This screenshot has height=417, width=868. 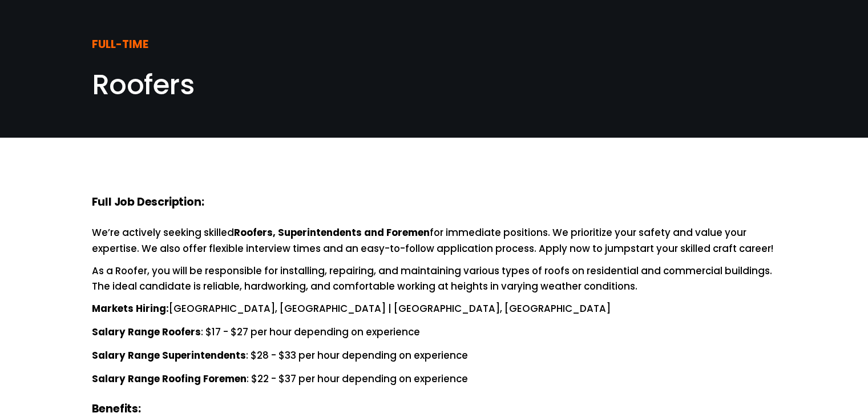 I want to click on strong: Roofers, Superintendents and Foremen, so click(x=331, y=233).